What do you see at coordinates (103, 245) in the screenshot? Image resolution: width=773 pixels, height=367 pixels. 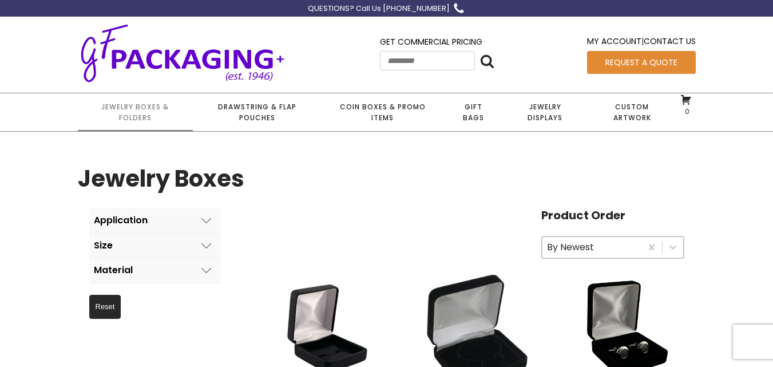 I see `div: Size` at bounding box center [103, 245].